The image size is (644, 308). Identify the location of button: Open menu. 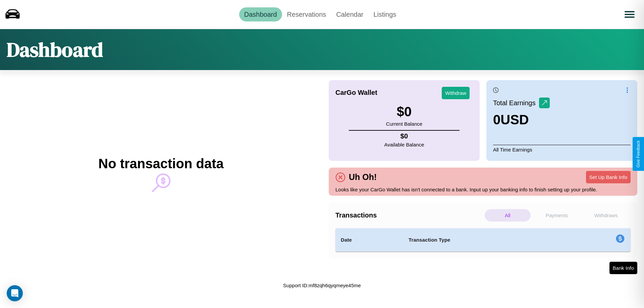
(630, 14).